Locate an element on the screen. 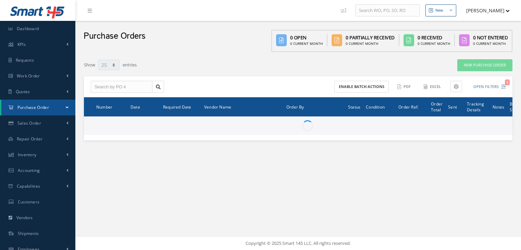 The width and height of the screenshot is (521, 250). span: Inventory is located at coordinates (27, 155).